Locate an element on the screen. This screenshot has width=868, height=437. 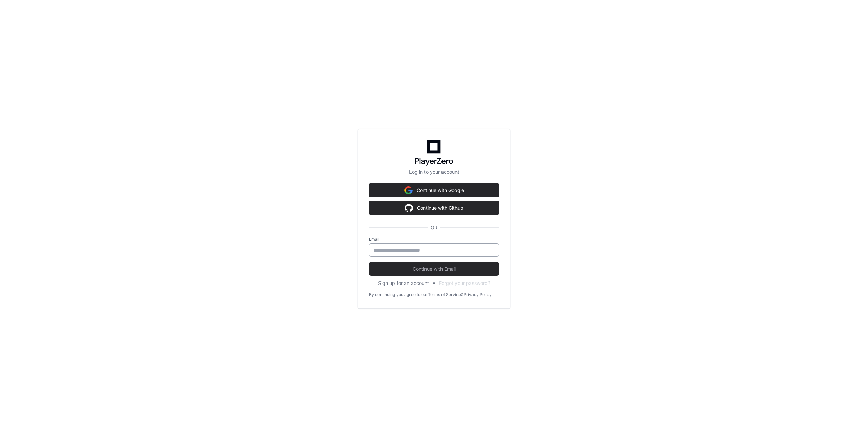
div: By continuing you agree to our is located at coordinates (398, 295).